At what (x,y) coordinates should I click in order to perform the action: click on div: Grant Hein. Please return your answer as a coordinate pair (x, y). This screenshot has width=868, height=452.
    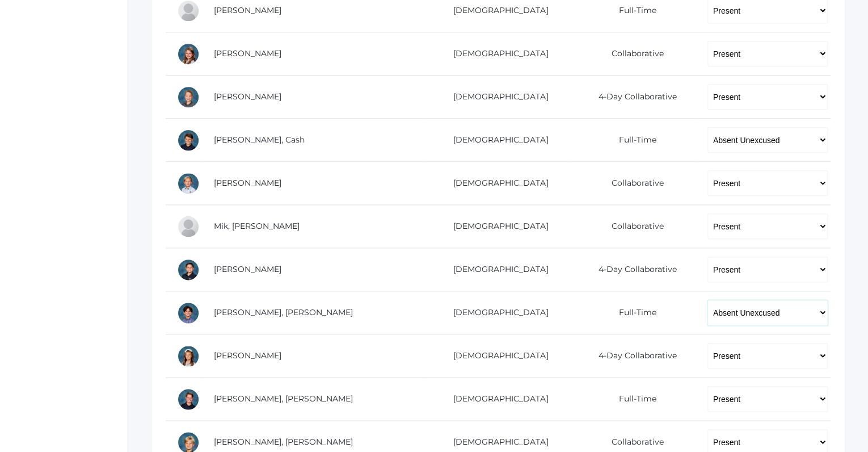
    Looking at the image, I should click on (188, 97).